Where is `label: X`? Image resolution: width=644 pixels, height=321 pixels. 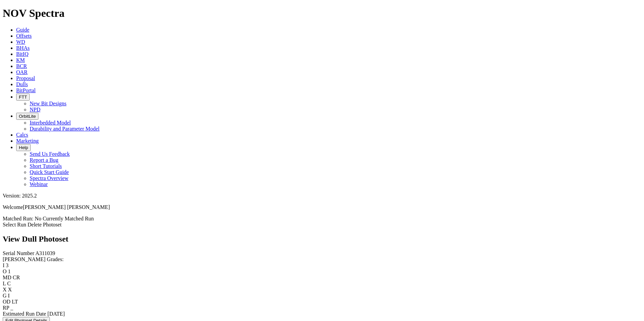
label: X is located at coordinates (4, 290).